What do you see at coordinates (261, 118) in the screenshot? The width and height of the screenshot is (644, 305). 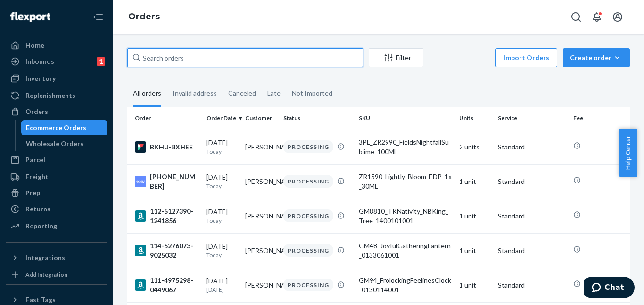 I see `div: Customer` at bounding box center [261, 118].